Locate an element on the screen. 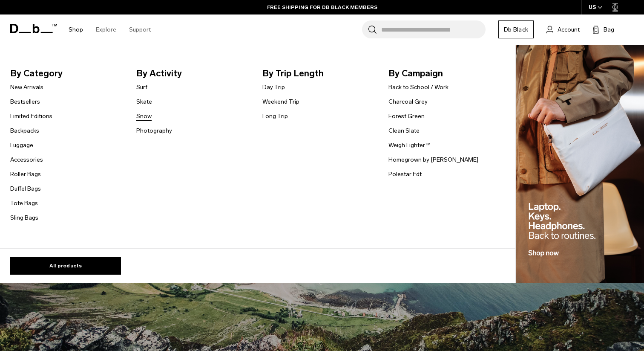 The height and width of the screenshot is (351, 644). a: Db is located at coordinates (580, 164).